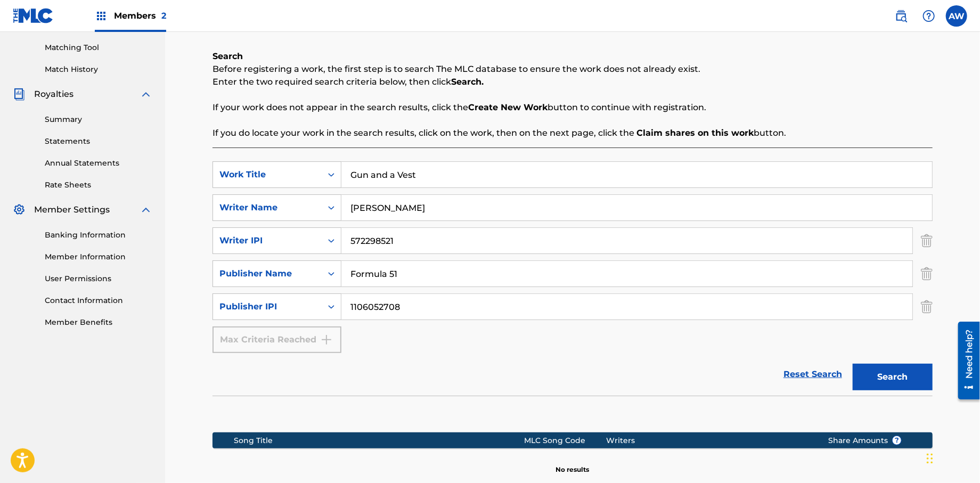 This screenshot has width=980, height=483. I want to click on div: Drag, so click(930, 459).